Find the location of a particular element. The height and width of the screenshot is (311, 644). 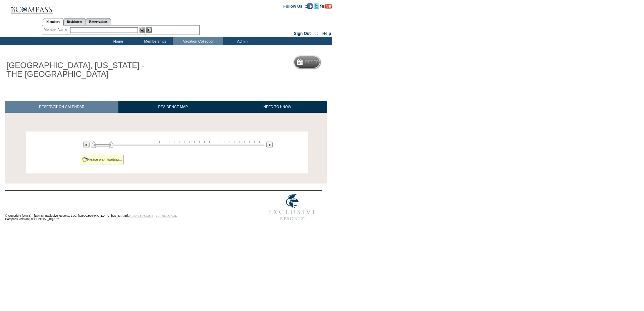

img: spinner2.gif is located at coordinates (84, 160).